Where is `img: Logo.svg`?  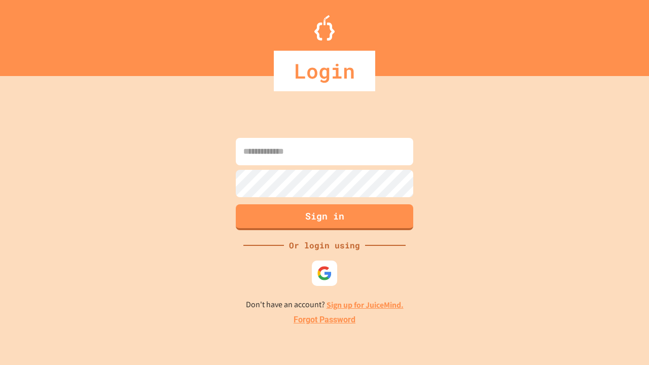 img: Logo.svg is located at coordinates (325, 28).